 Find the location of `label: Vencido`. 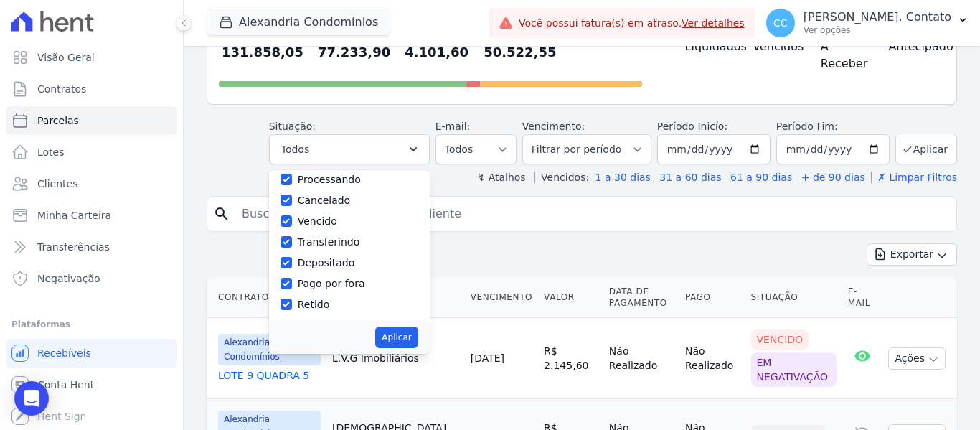

label: Vencido is located at coordinates (317, 221).